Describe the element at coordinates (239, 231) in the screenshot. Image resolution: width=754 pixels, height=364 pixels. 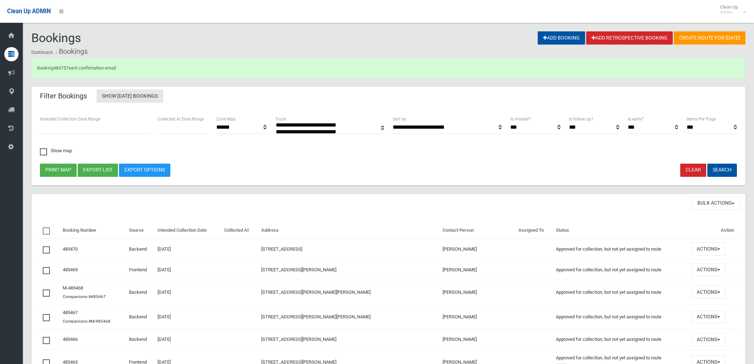
I see `th: Collected At` at that location.